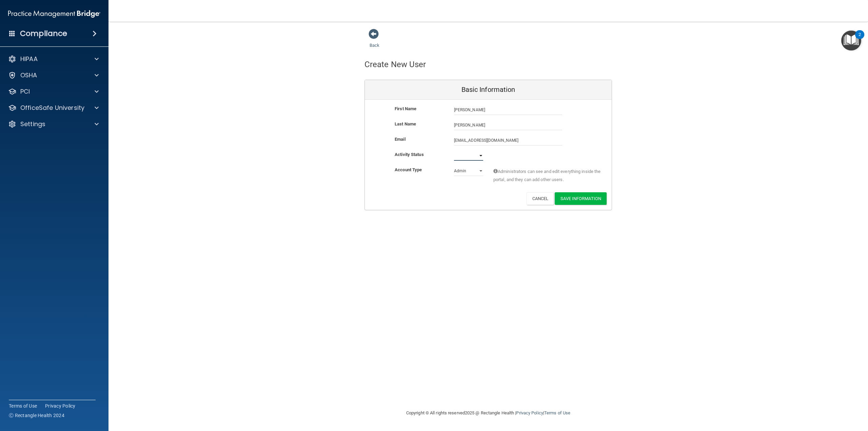 The image size is (868, 431). I want to click on a: HIPAA, so click(53, 59).